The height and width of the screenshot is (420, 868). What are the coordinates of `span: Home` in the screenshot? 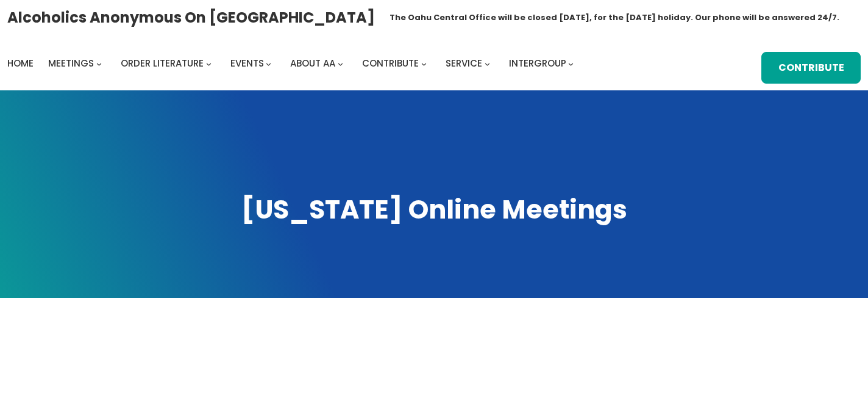 It's located at (20, 63).